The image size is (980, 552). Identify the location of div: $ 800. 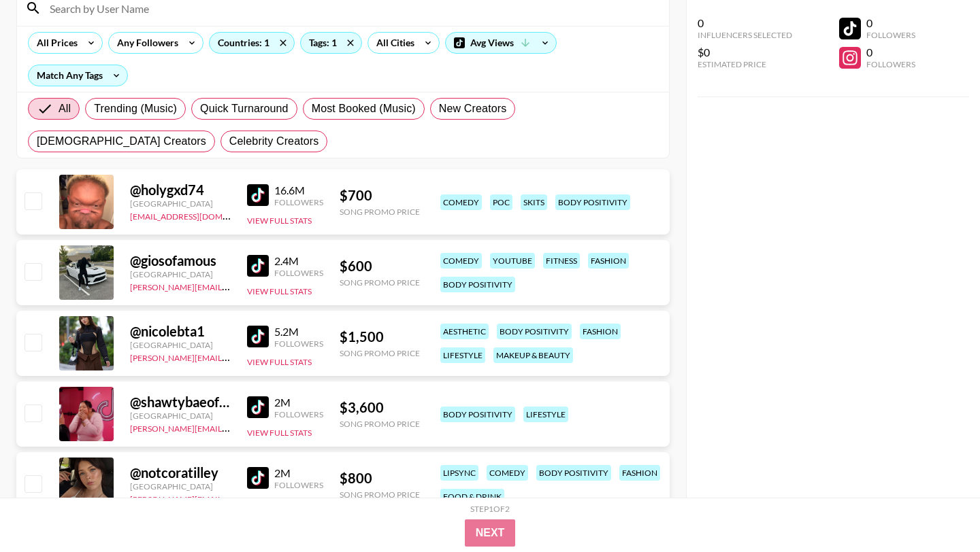
(380, 478).